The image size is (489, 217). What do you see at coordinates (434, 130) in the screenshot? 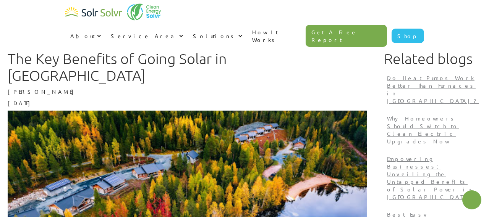
I see `p: Why Homeowners Should Switch to Clean Electric Upgrades Now` at bounding box center [434, 130].